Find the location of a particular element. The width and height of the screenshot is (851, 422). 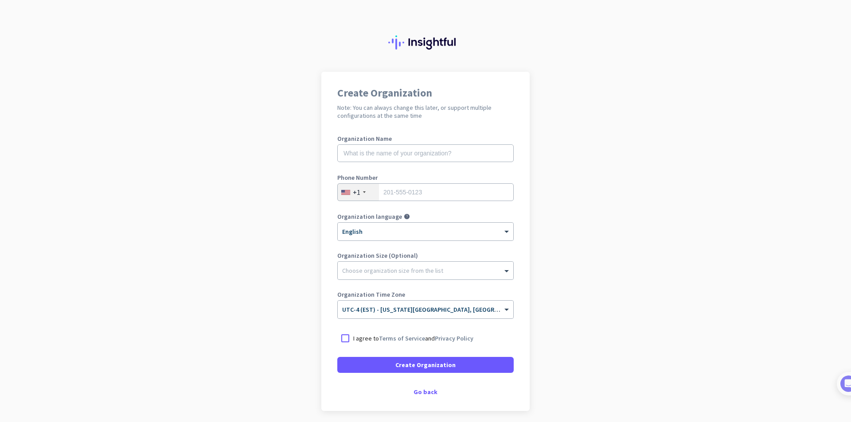

span: Create Organization is located at coordinates (426, 365).